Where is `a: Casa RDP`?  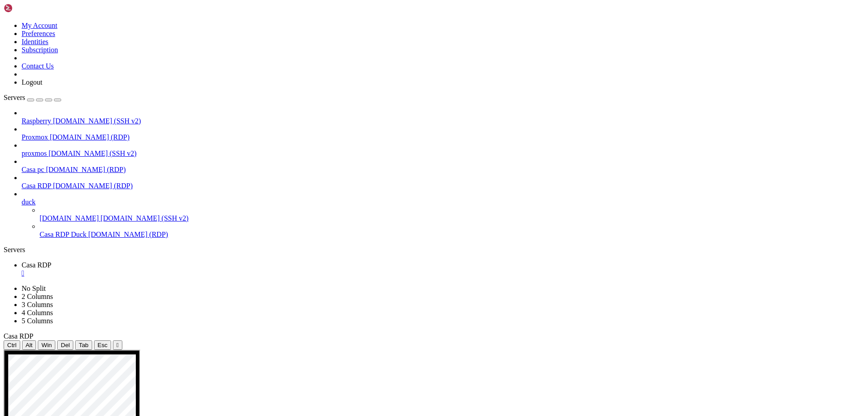 a: Casa RDP is located at coordinates (439, 269).